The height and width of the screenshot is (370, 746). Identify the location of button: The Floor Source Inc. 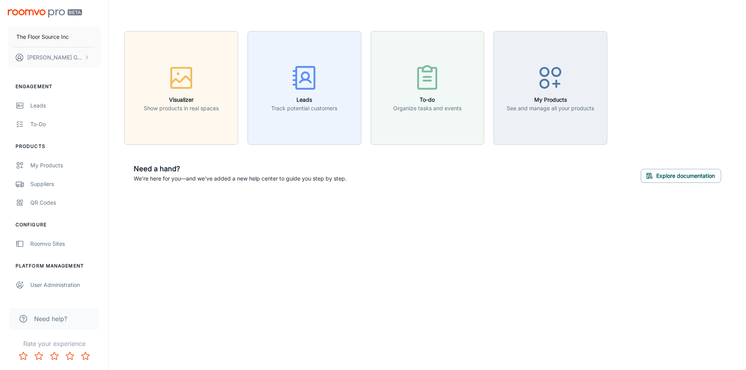
(54, 37).